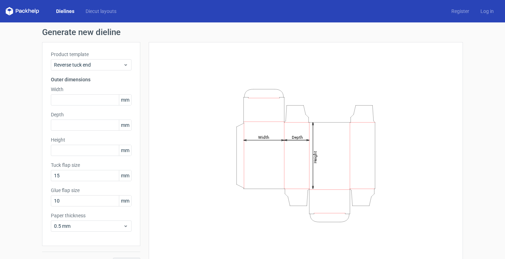  I want to click on span: 0.5 mm, so click(88, 226).